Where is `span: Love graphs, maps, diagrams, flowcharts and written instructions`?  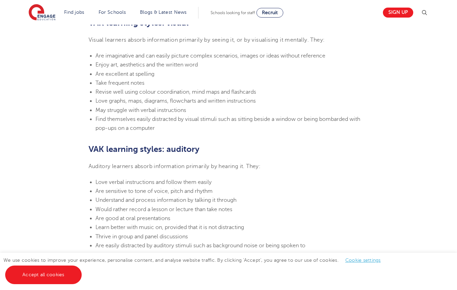 span: Love graphs, maps, diagrams, flowcharts and written instructions is located at coordinates (175, 101).